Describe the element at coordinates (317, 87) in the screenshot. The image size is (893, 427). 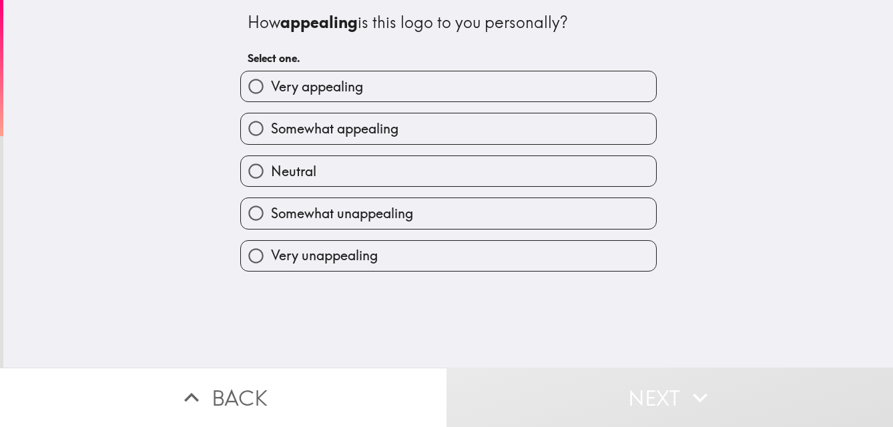
I see `span: Very appealing` at that location.